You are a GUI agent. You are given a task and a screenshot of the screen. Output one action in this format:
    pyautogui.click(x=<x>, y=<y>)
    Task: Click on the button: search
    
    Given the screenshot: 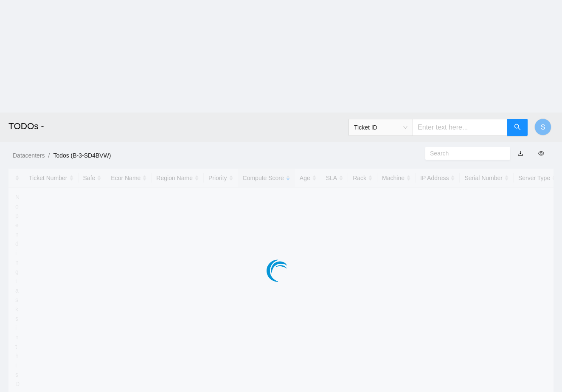 What is the action you would take?
    pyautogui.click(x=518, y=127)
    